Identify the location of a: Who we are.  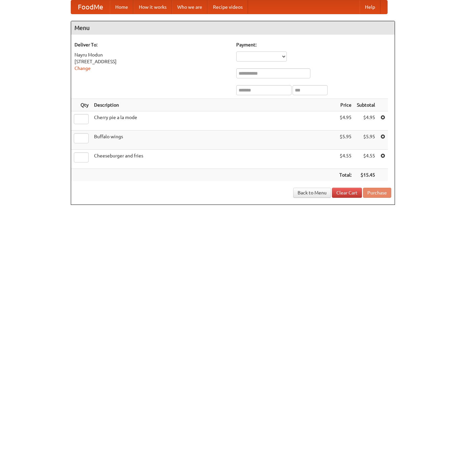
(189, 7).